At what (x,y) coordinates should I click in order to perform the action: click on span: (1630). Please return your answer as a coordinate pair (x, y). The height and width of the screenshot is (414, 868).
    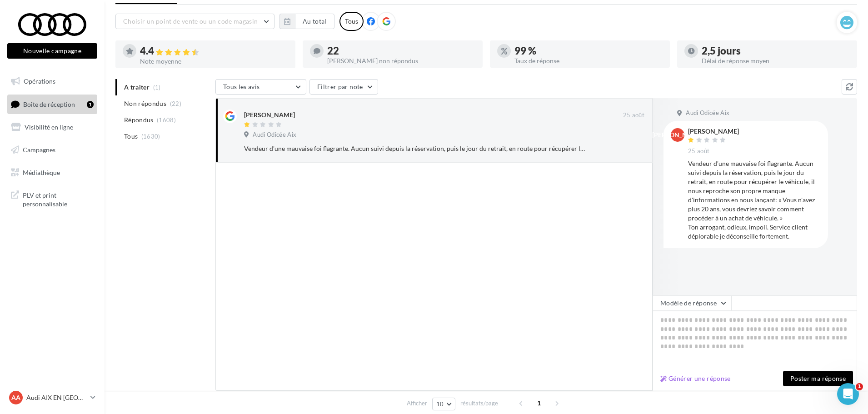
    Looking at the image, I should click on (151, 137).